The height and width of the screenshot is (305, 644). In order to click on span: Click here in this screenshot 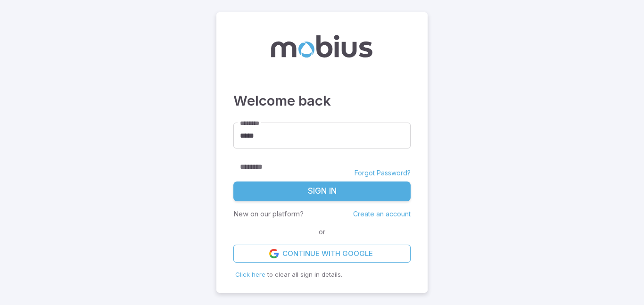, I will do `click(250, 274)`.